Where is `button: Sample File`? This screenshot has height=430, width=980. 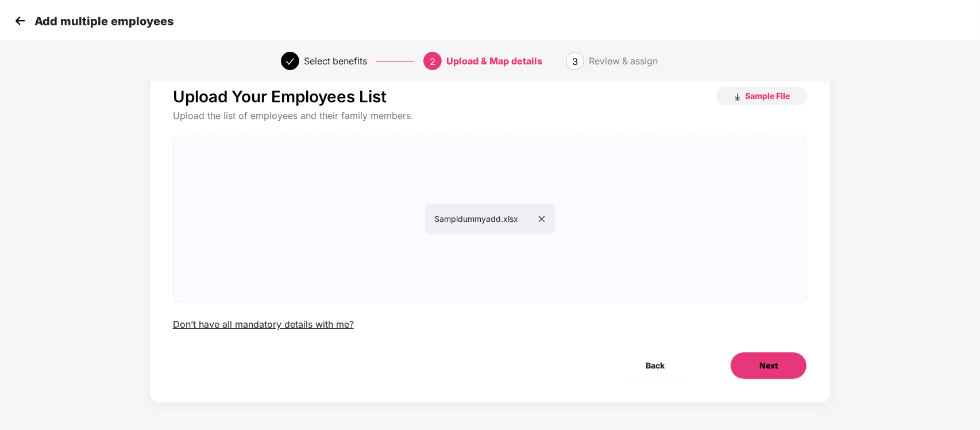 button: Sample File is located at coordinates (761, 96).